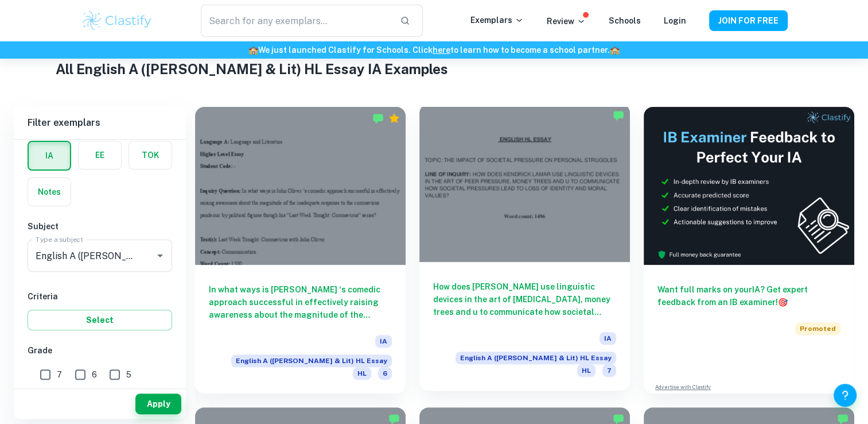  I want to click on h6: Criteria, so click(100, 296).